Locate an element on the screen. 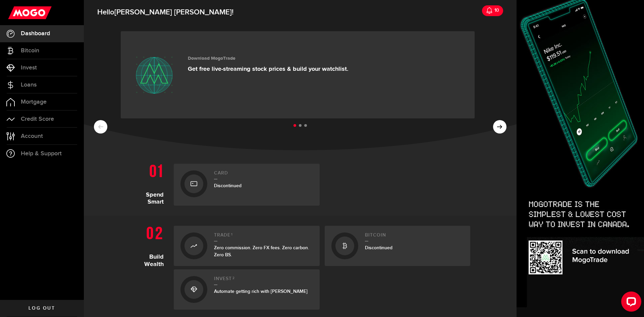 The width and height of the screenshot is (644, 317). h2: Trade is located at coordinates (263, 237).